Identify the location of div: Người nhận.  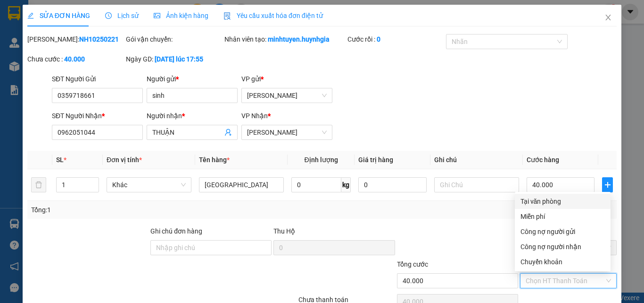
(192, 116).